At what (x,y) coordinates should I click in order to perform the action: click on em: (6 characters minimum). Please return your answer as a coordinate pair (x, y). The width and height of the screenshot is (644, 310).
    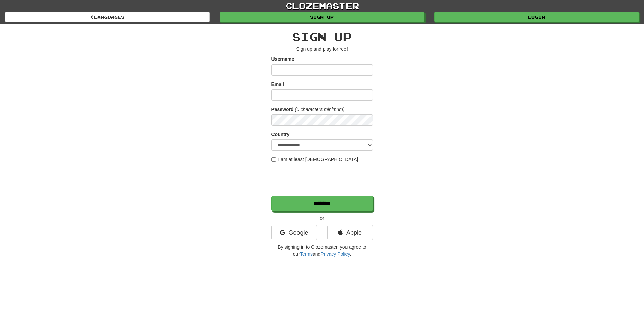
    Looking at the image, I should click on (320, 109).